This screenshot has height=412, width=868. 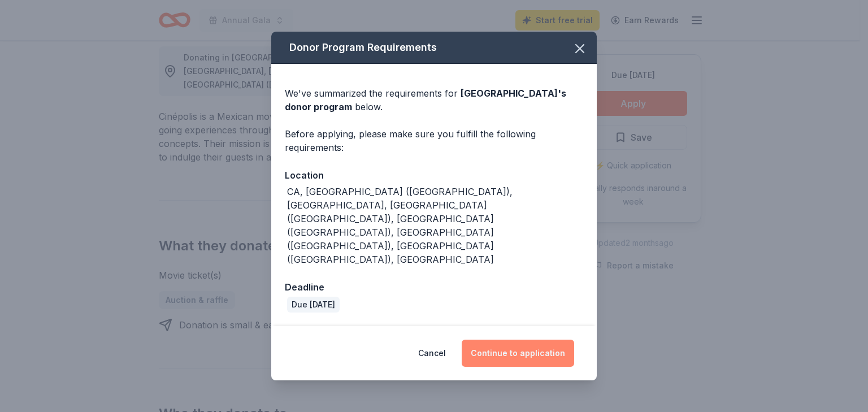 What do you see at coordinates (434, 100) in the screenshot?
I see `div: We've summarized the requirements for below.` at bounding box center [434, 100].